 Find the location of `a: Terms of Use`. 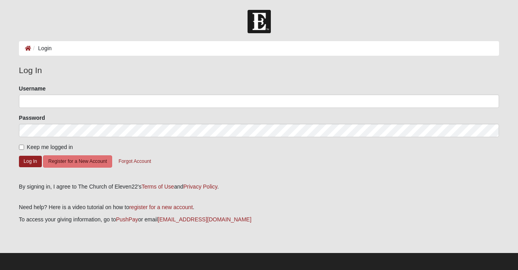

a: Terms of Use is located at coordinates (157, 186).